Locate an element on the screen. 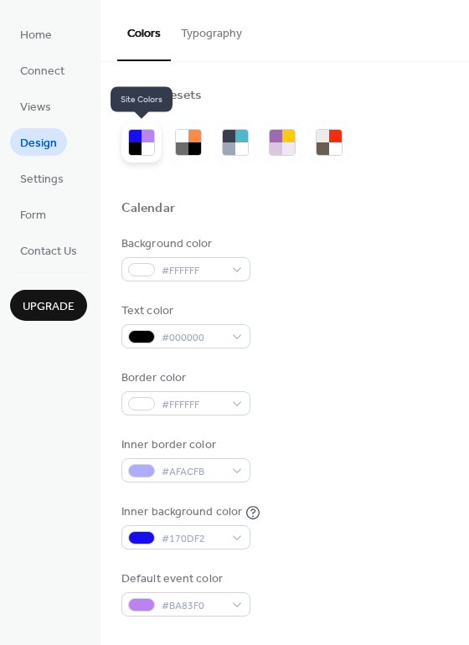 This screenshot has width=469, height=645. span: Design is located at coordinates (39, 143).